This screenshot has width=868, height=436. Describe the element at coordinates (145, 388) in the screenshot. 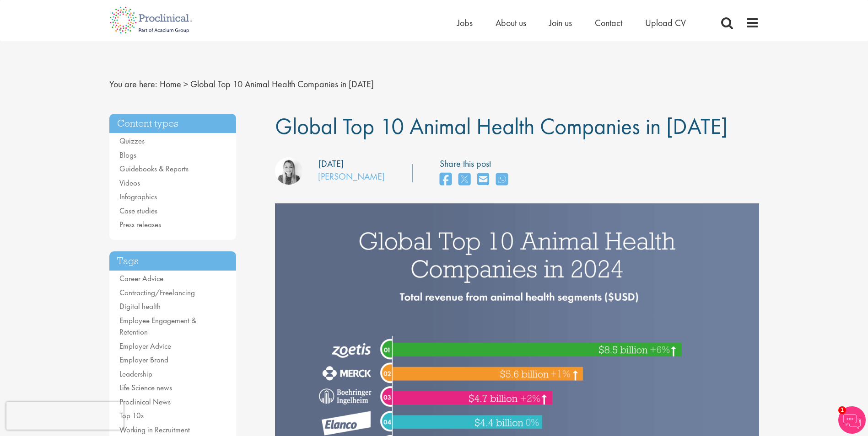

I see `a: Life Science news` at that location.